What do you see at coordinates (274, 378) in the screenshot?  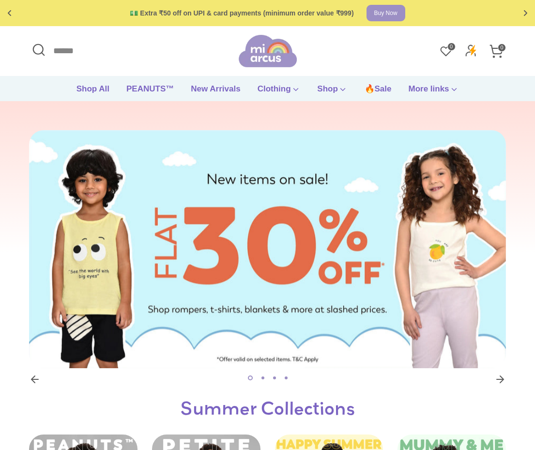 I see `button: 3` at bounding box center [274, 378].